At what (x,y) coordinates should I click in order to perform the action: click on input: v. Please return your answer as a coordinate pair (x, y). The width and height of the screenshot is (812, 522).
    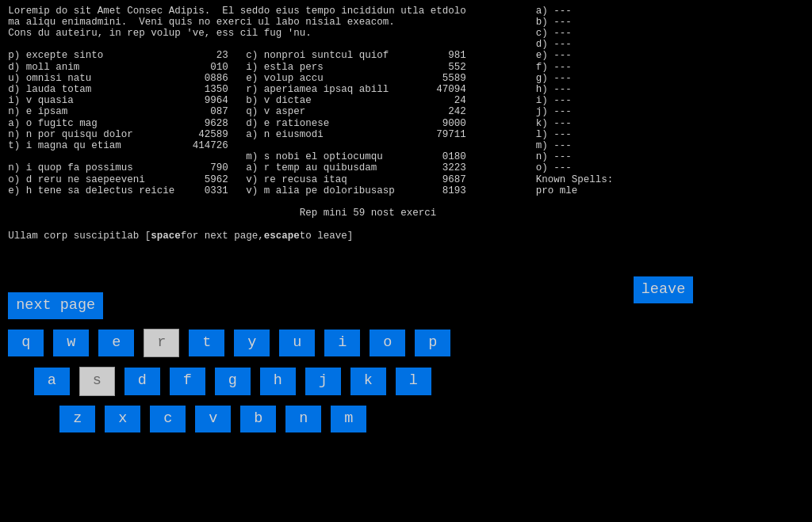
    Looking at the image, I should click on (213, 419).